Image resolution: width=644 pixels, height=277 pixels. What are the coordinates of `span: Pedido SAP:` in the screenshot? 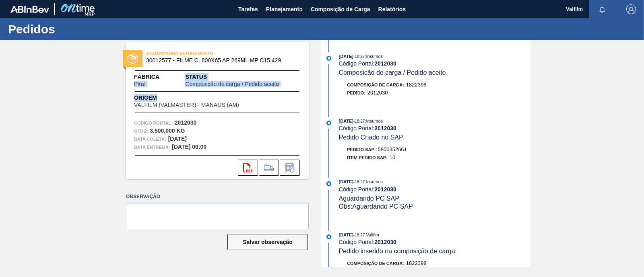 It's located at (361, 150).